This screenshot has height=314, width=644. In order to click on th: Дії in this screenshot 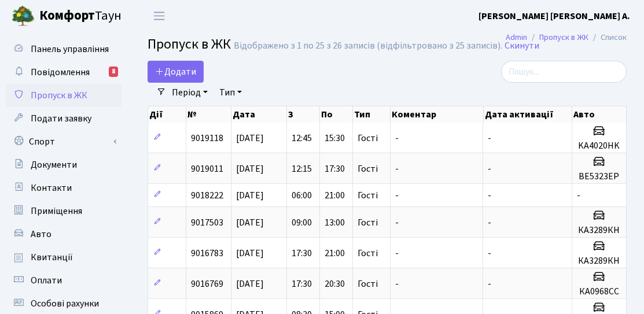, I will do `click(167, 115)`.